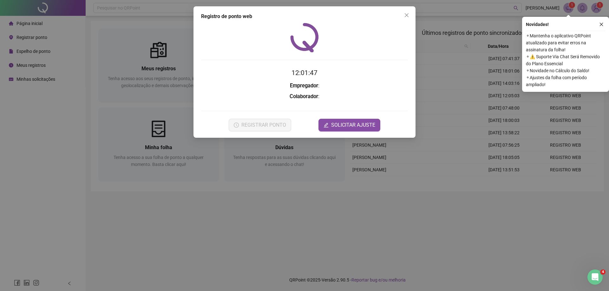  I want to click on strong: Colaborador, so click(304, 96).